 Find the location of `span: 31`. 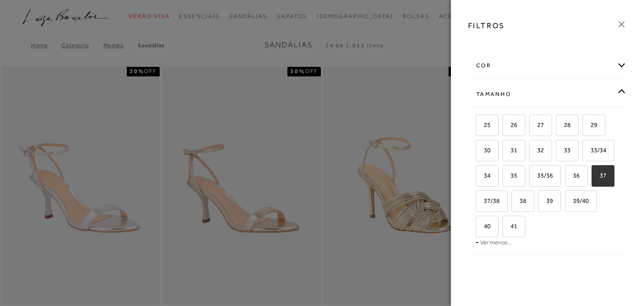

span: 31 is located at coordinates (510, 150).